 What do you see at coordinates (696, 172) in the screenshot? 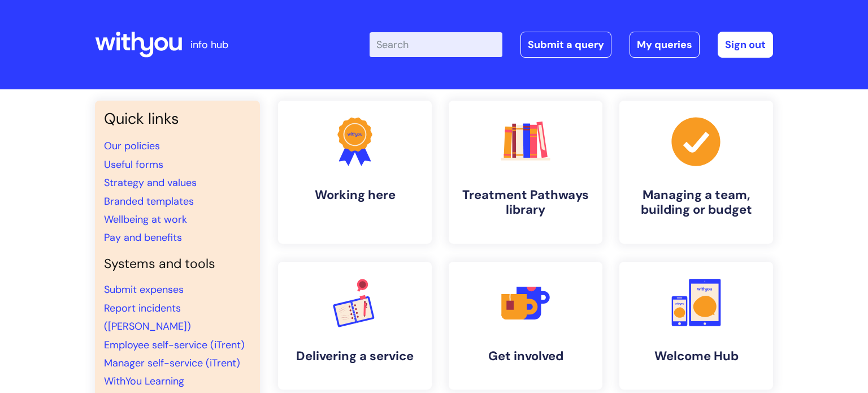
I see `a: Managing a team, building or budget` at bounding box center [696, 172].